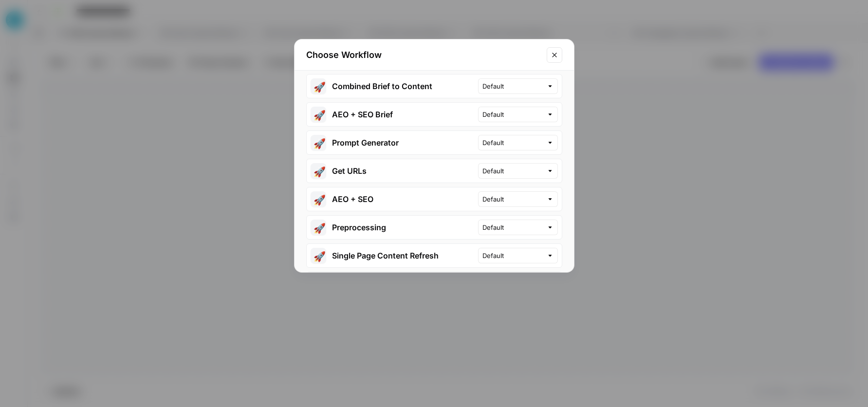 The image size is (868, 407). What do you see at coordinates (393, 170) in the screenshot?
I see `button: 🚀Get URLs` at bounding box center [393, 170].